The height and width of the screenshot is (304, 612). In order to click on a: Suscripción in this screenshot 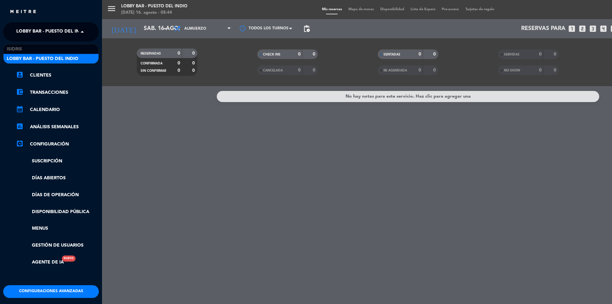, I will do `click(57, 161)`.